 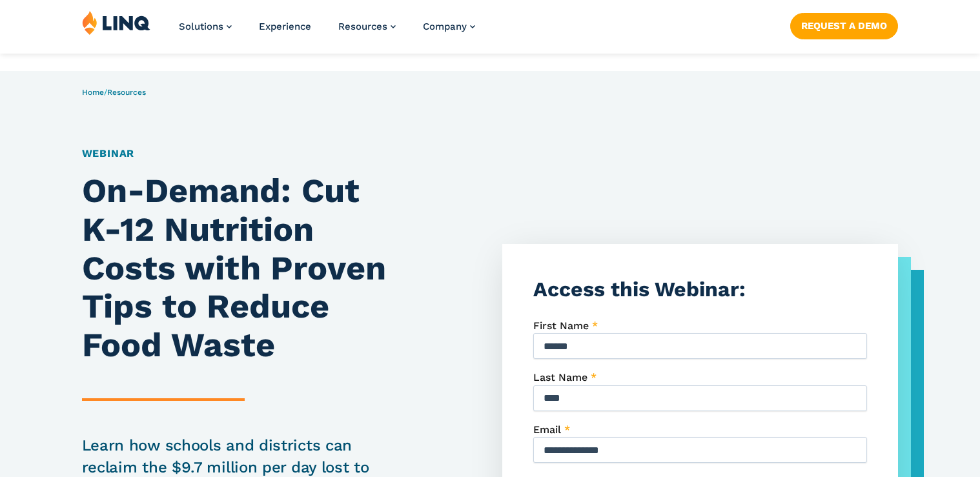 What do you see at coordinates (561, 377) in the screenshot?
I see `span: Last Name` at bounding box center [561, 377].